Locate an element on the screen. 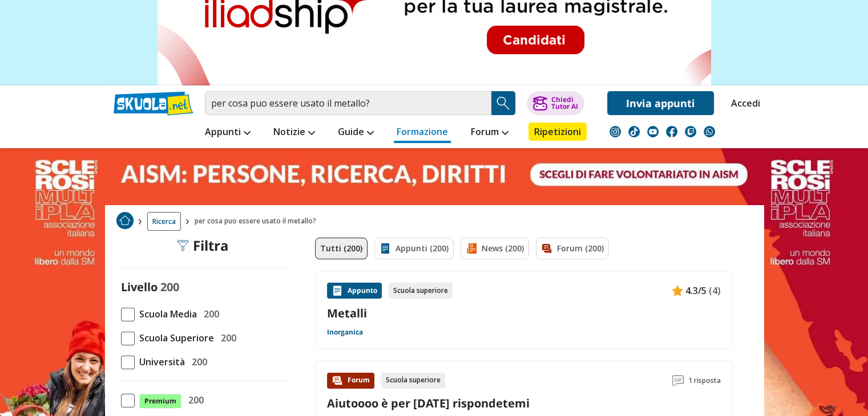 Image resolution: width=868 pixels, height=416 pixels. button: ChiediTutor AI is located at coordinates (555, 103).